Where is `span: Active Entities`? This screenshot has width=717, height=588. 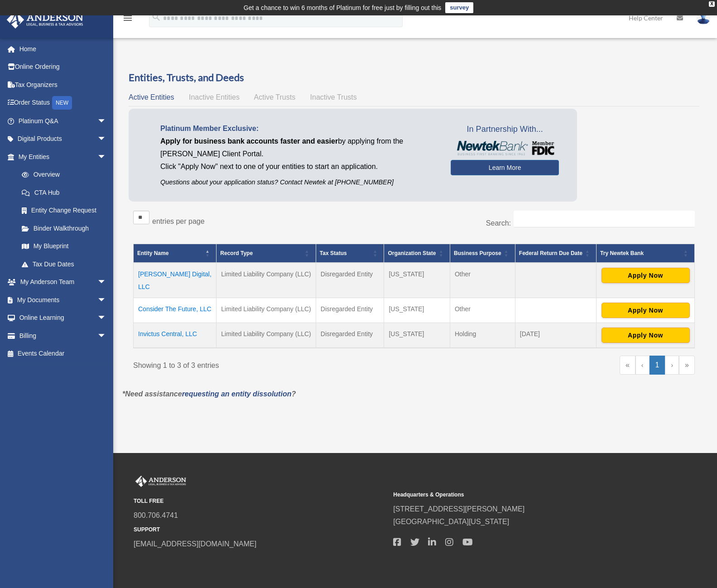 span: Active Entities is located at coordinates (151, 97).